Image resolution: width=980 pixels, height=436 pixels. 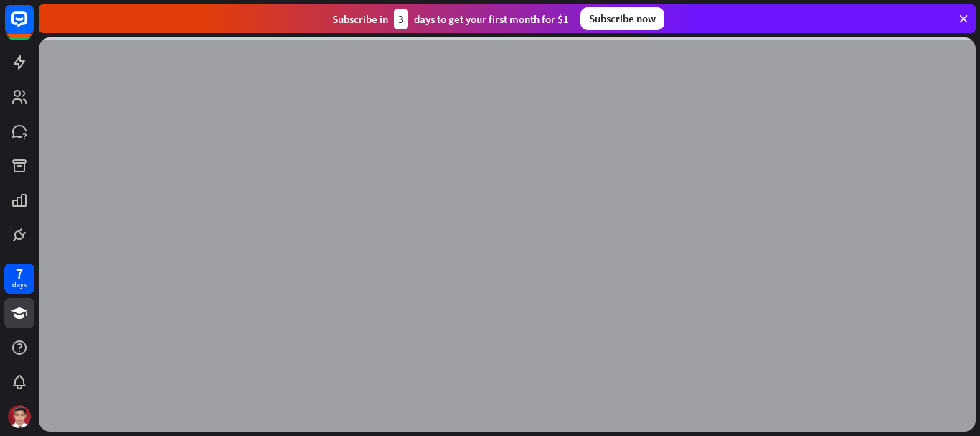 What do you see at coordinates (19, 274) in the screenshot?
I see `div: 7` at bounding box center [19, 274].